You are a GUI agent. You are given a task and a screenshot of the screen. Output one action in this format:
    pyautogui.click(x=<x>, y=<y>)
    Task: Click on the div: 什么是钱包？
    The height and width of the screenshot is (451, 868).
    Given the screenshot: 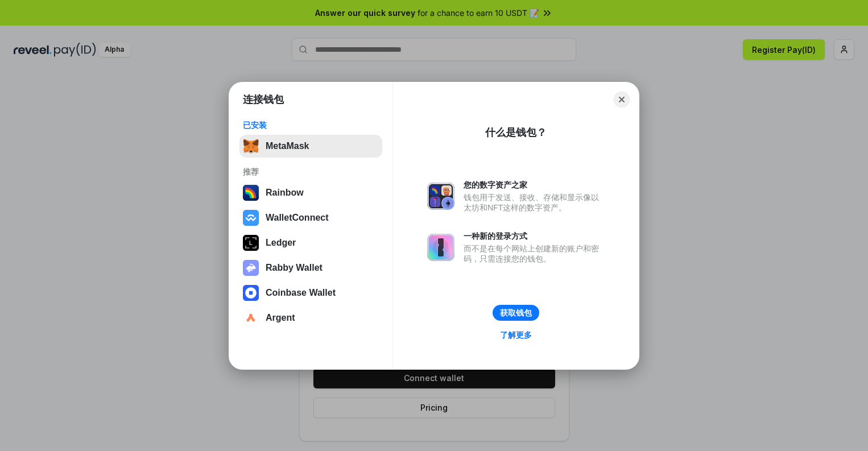 What is the action you would take?
    pyautogui.click(x=516, y=132)
    